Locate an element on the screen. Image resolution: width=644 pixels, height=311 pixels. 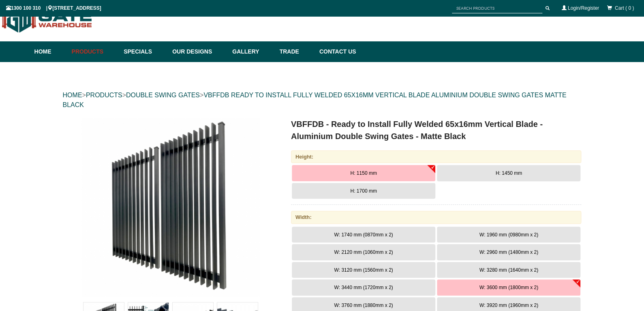
a: Login/Register is located at coordinates (583, 8).